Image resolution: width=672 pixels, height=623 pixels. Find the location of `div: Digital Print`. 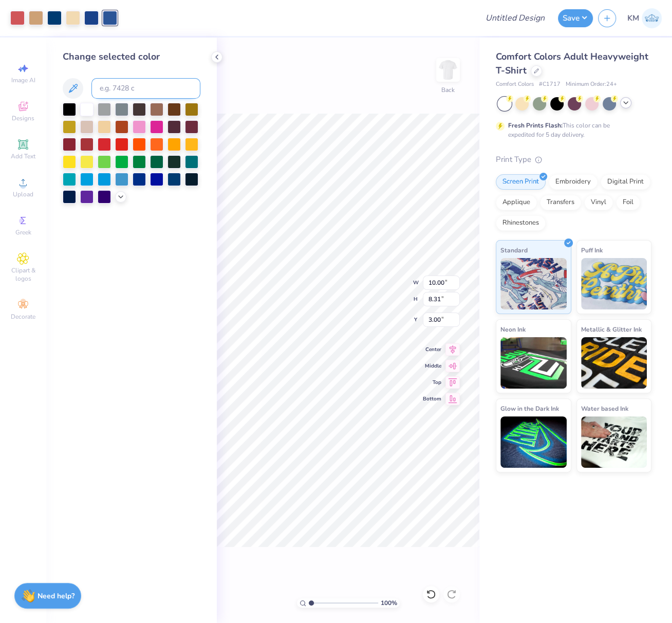

div: Digital Print is located at coordinates (626, 182).